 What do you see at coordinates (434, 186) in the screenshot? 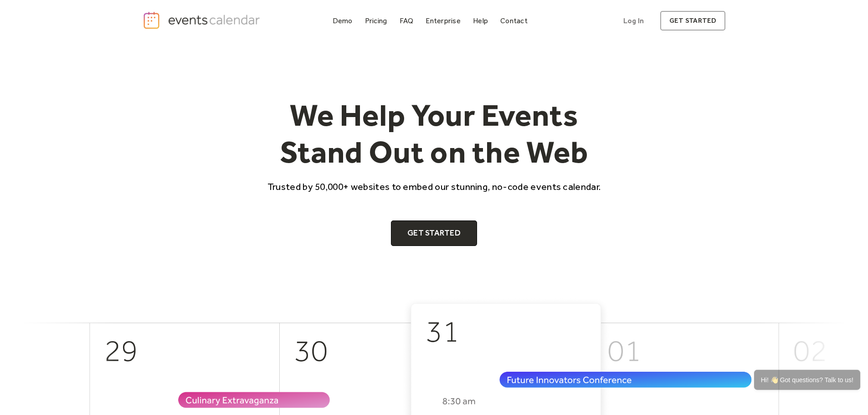
I see `p: Trusted by 50,000+ websites to embed our stunning, no-code events calendar.` at bounding box center [434, 186].